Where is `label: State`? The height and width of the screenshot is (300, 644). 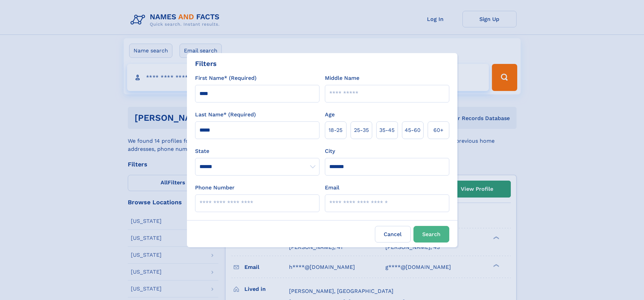
label: State is located at coordinates (257, 151).